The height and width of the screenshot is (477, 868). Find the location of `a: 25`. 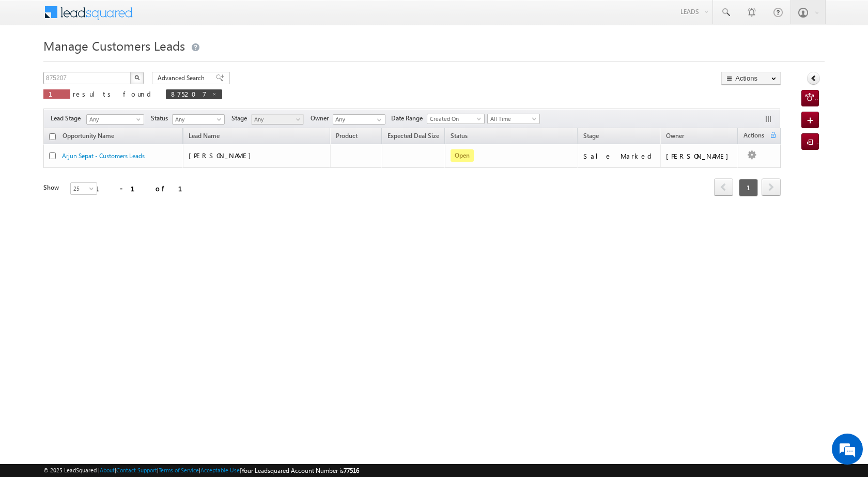

a: 25 is located at coordinates (84, 189).